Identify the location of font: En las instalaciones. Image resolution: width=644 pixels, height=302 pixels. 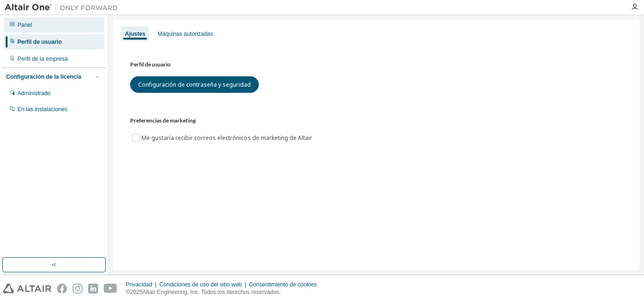
(42, 109).